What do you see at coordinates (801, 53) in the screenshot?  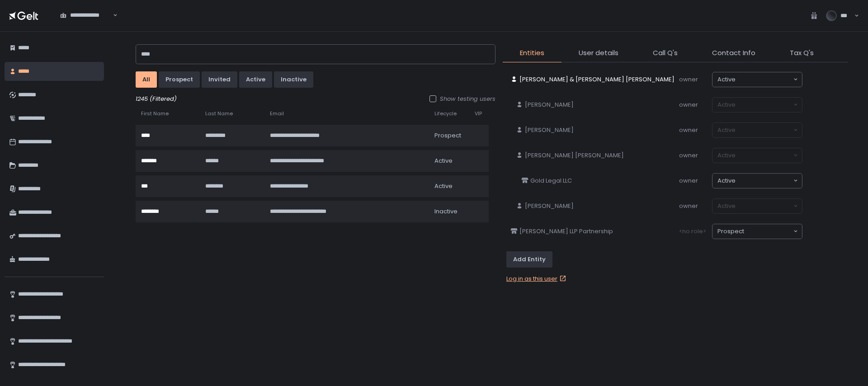 I see `span: Tax Q's` at bounding box center [801, 53].